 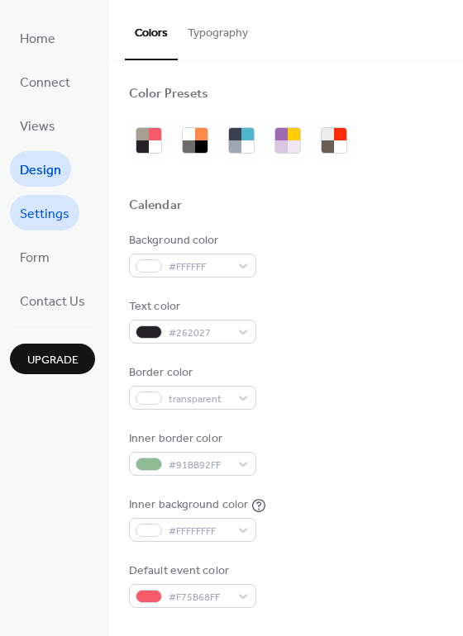 What do you see at coordinates (37, 39) in the screenshot?
I see `span: Home` at bounding box center [37, 39].